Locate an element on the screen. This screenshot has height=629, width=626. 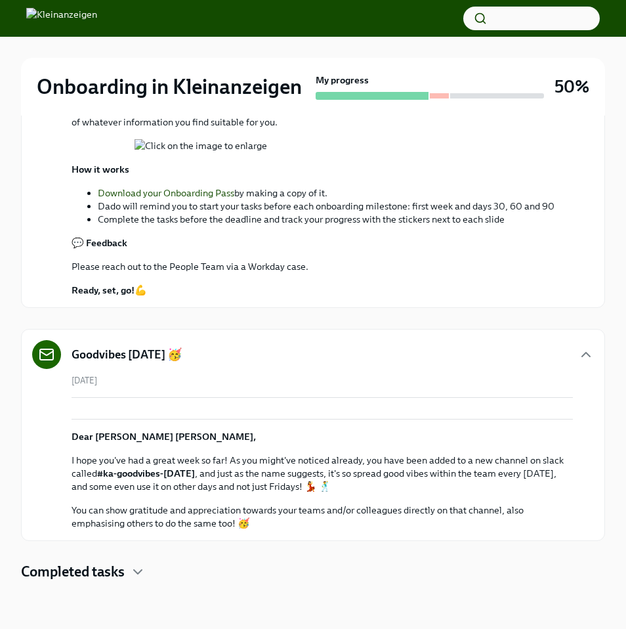
li: Dado will remind you to start your tasks before each onboarding milestone: first week and days 30... is located at coordinates (326, 206).